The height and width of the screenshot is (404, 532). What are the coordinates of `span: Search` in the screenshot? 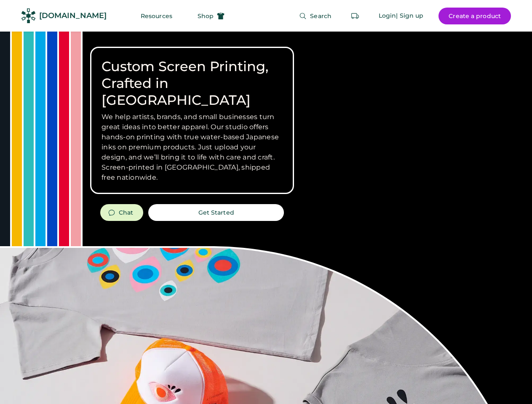 It's located at (320, 16).